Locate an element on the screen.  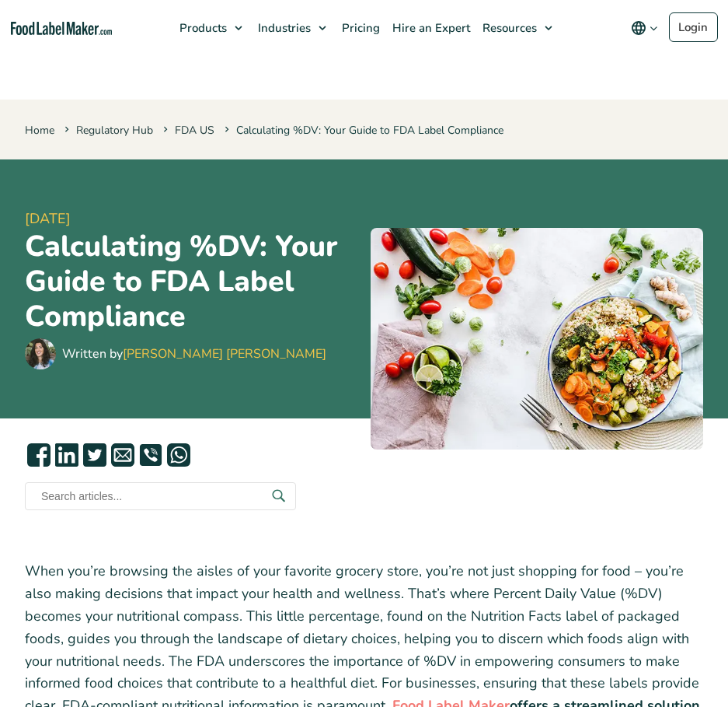
span: Industries is located at coordinates (283, 28).